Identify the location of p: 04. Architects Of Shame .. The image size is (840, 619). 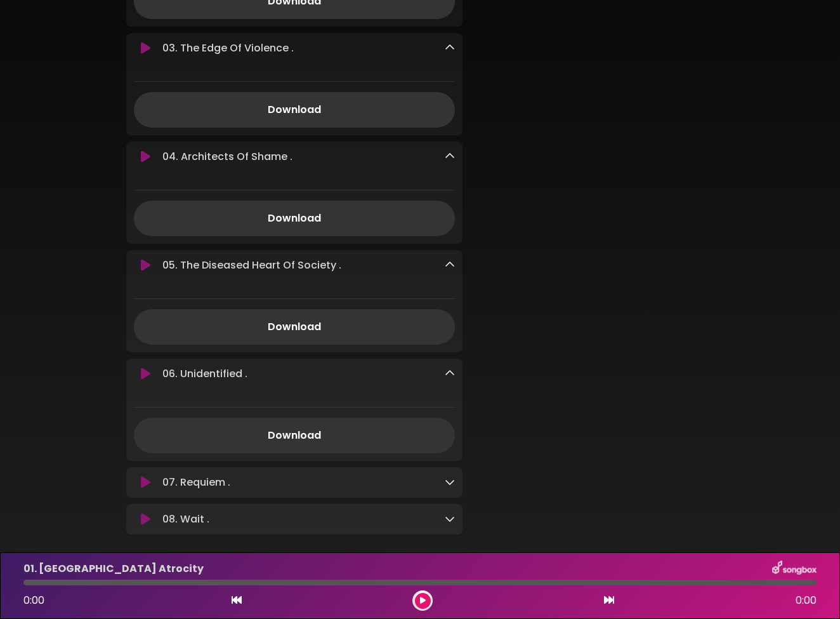
(228, 157).